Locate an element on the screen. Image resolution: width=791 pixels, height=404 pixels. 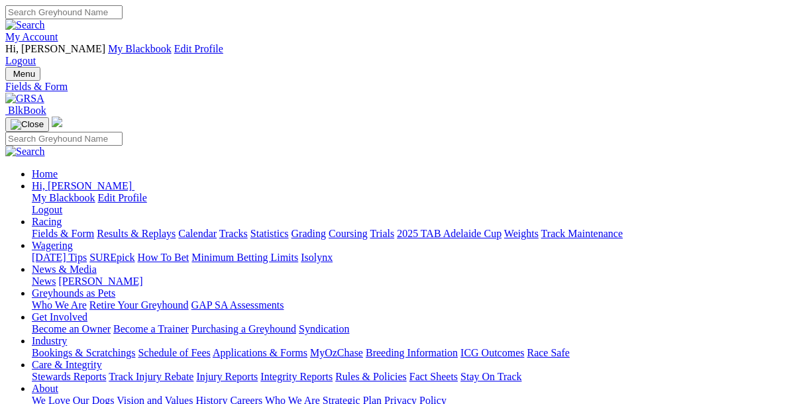
a: Rules & Policies is located at coordinates (371, 377).